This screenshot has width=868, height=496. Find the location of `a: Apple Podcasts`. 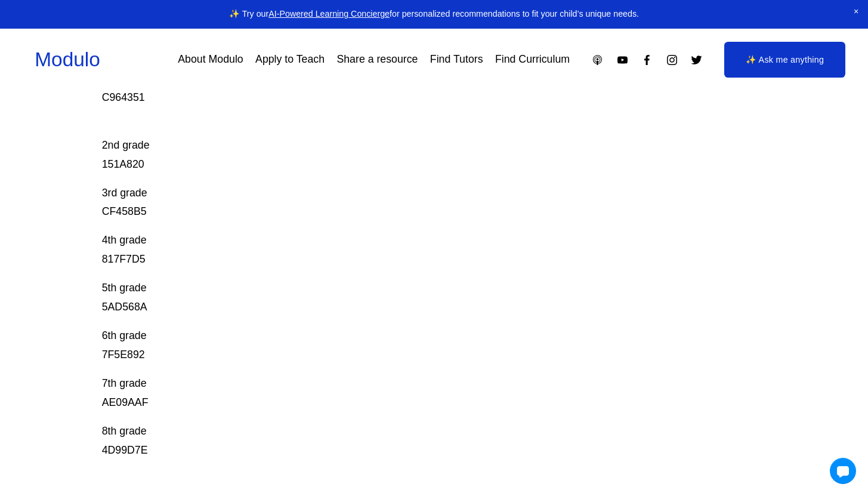

a: Apple Podcasts is located at coordinates (597, 59).